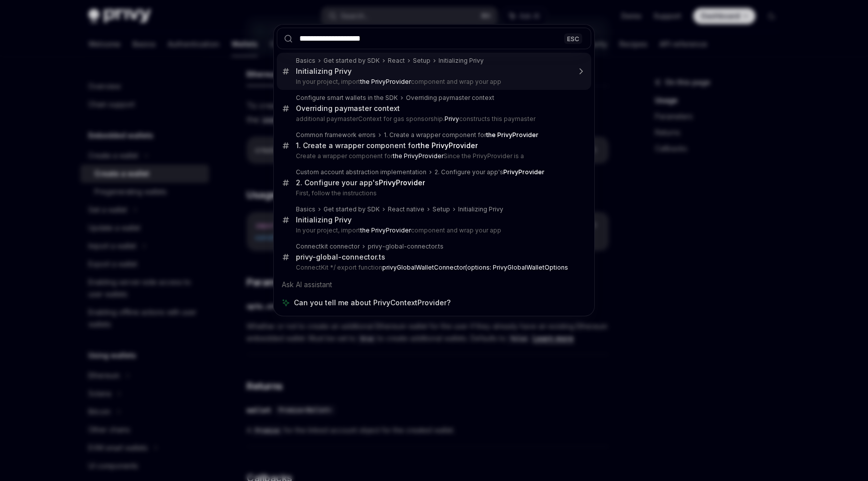 This screenshot has height=481, width=868. I want to click on div: Ask AI assistant, so click(434, 285).